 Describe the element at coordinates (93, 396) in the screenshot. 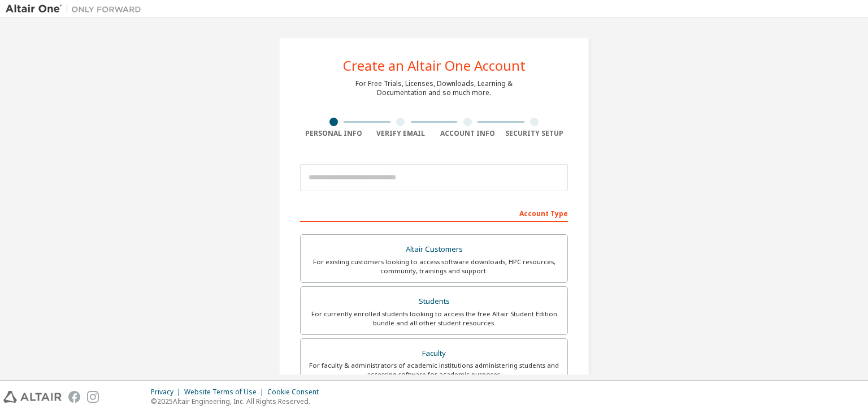

I see `img: instagram.svg` at that location.